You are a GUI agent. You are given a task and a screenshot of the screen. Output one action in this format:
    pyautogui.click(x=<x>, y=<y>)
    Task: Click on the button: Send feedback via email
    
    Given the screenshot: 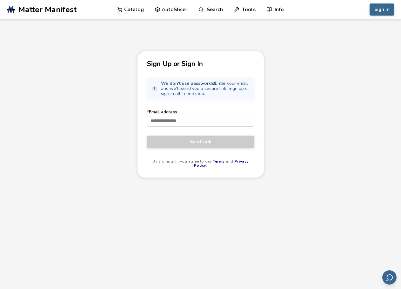 What is the action you would take?
    pyautogui.click(x=389, y=277)
    